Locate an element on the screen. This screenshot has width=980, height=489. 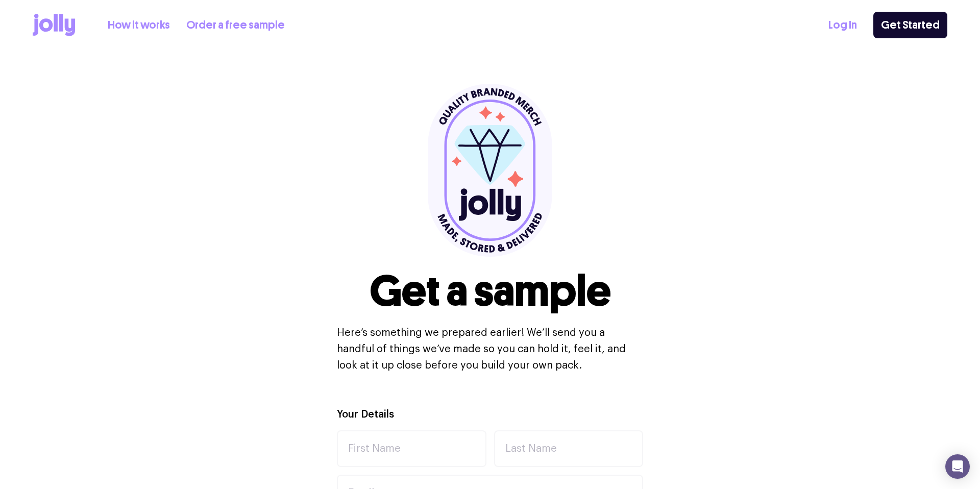
div: Open Intercom Messenger is located at coordinates (958, 467).